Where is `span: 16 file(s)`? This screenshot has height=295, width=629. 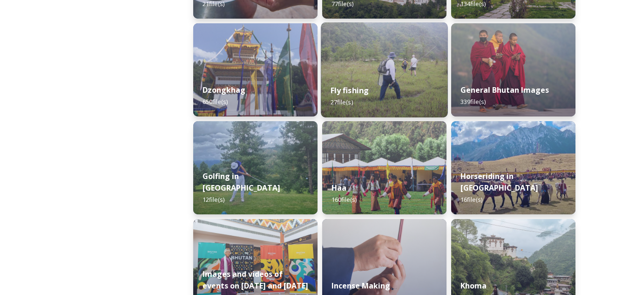
span: 16 file(s) is located at coordinates (471, 199).